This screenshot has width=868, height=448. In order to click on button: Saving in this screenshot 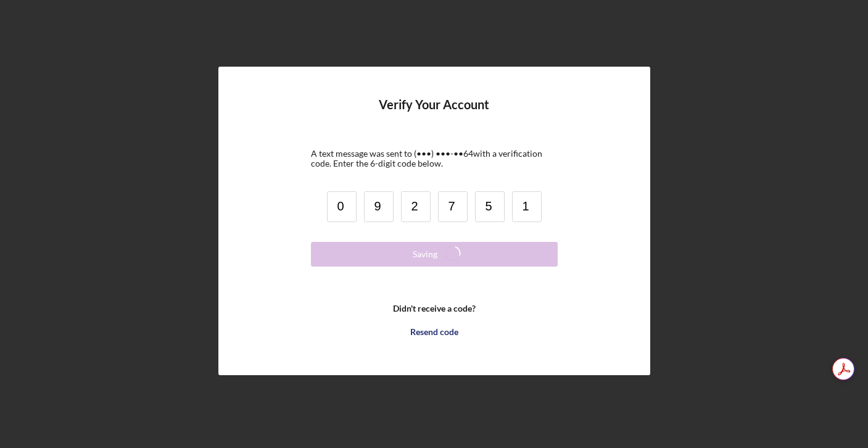, I will do `click(434, 254)`.